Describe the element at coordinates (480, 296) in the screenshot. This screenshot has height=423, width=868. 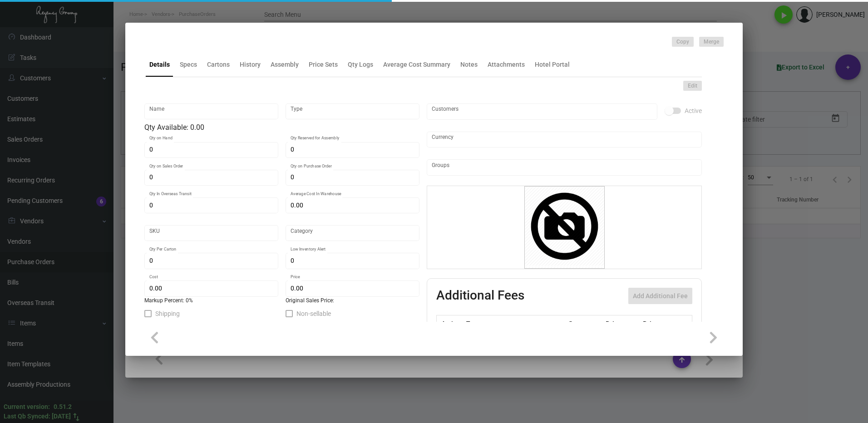
I see `h2: Additional Fees` at that location.